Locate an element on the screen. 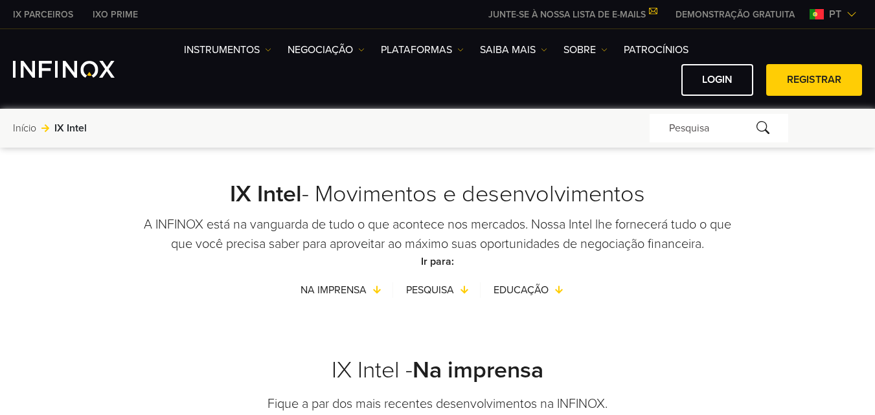  h2: - Movimentos e desenvolvimentos is located at coordinates (437, 194).